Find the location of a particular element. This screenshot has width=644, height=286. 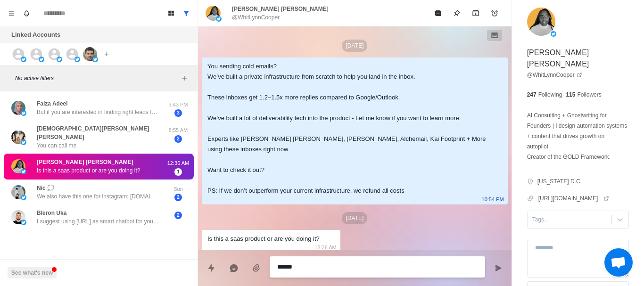

button: Add filters is located at coordinates (184, 79).